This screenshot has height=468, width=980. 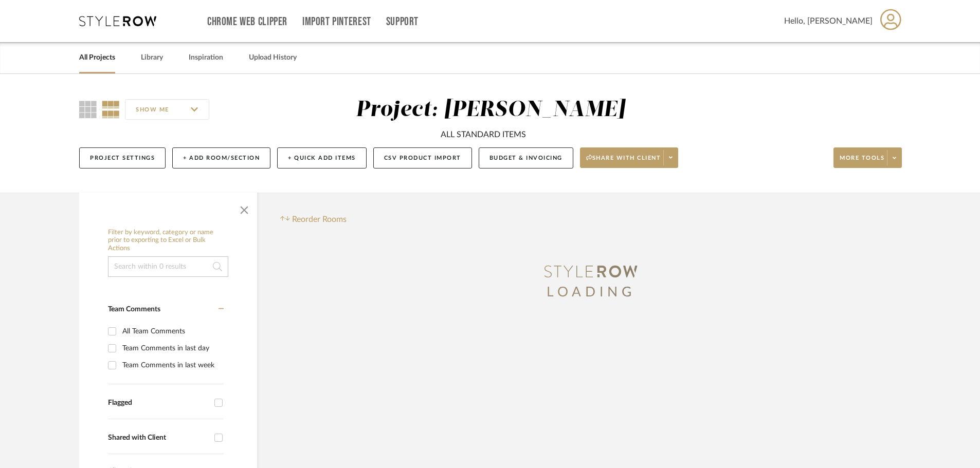 What do you see at coordinates (172, 365) in the screenshot?
I see `div: Team Comments in last week` at bounding box center [172, 365].